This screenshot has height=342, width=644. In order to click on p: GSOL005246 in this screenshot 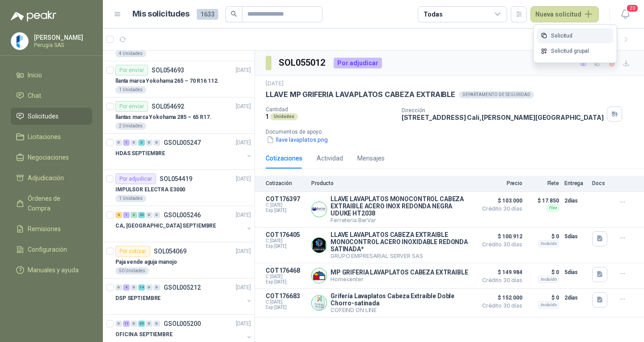, I will do `click(182, 215)`.